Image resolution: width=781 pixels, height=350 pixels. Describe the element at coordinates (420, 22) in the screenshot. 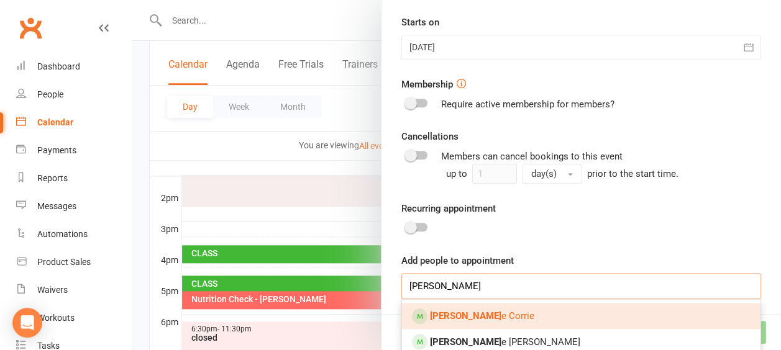

I see `label: Starts on` at that location.